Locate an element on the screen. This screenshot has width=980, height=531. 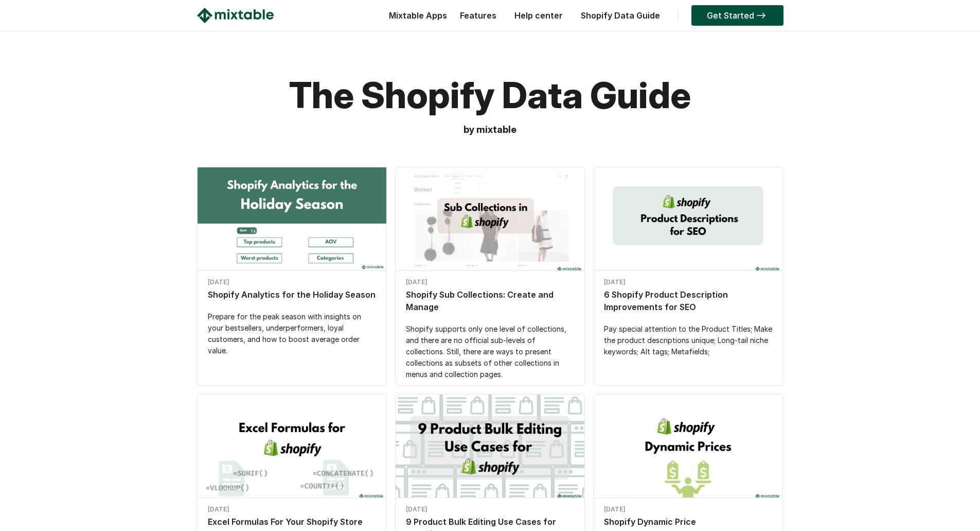
img: Mixtable logo is located at coordinates (235, 16).